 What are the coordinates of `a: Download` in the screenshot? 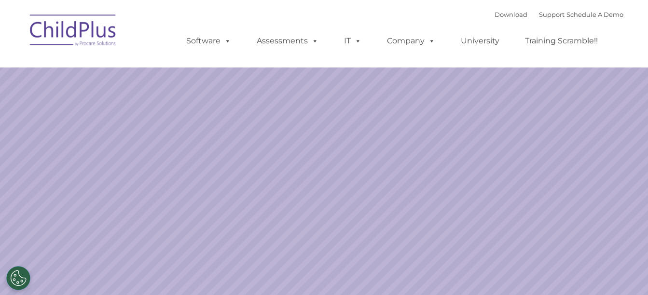 It's located at (511, 14).